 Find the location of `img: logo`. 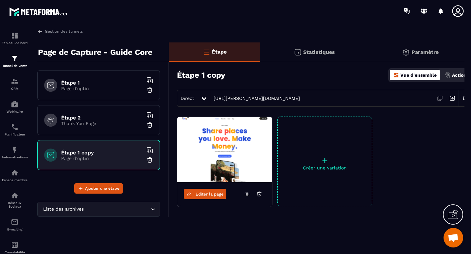

img: logo is located at coordinates (39, 12).